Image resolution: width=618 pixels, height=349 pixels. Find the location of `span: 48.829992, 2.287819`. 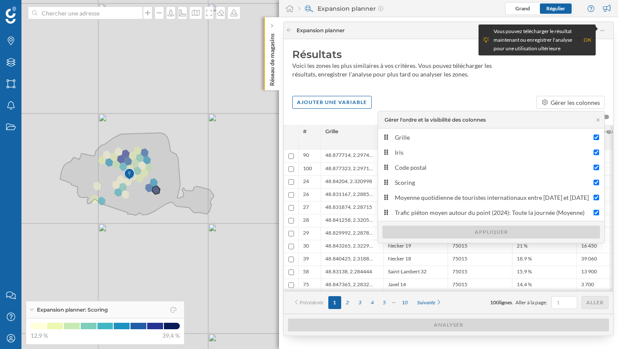

span: 48.829992, 2.287819 is located at coordinates (350, 233).